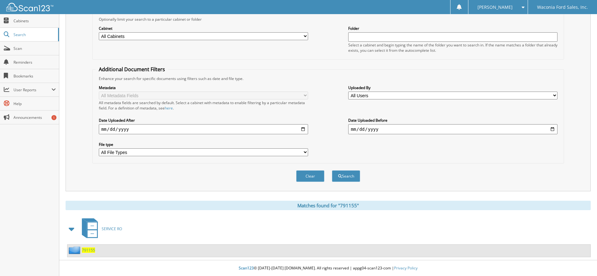  Describe the element at coordinates (32, 90) in the screenshot. I see `span: User Reports` at that location.